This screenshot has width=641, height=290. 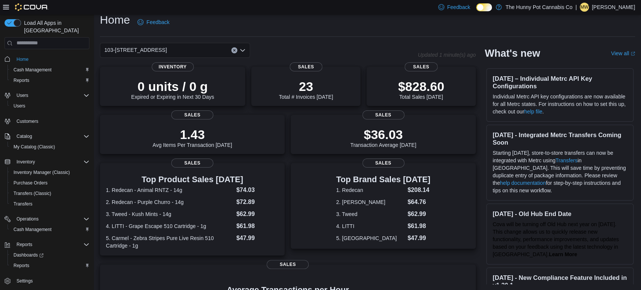 I want to click on dt: 4. LITTI - Grape Escape 510 Cartridge - 1g, so click(x=169, y=226).